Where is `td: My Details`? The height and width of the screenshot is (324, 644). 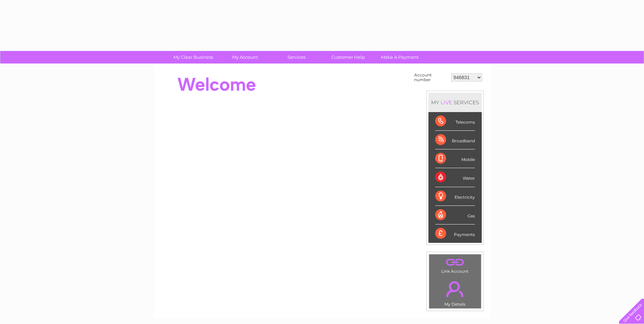 td: My Details is located at coordinates (455, 292).